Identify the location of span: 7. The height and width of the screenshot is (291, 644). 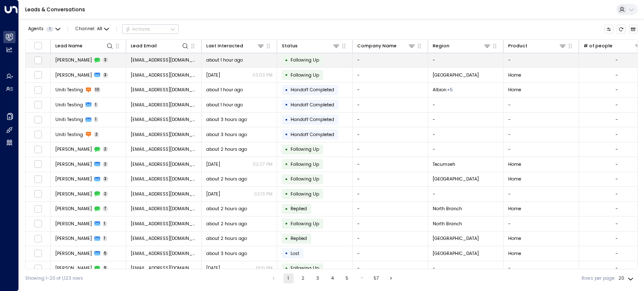
(105, 208).